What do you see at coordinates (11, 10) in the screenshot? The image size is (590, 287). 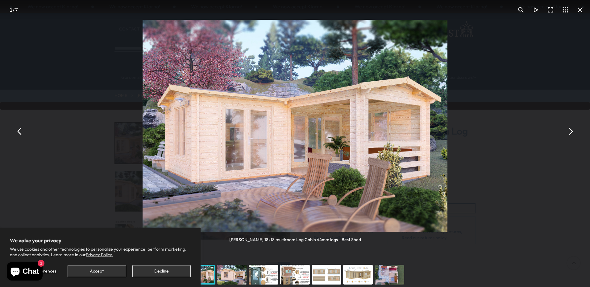 I see `span: 1` at bounding box center [11, 10].